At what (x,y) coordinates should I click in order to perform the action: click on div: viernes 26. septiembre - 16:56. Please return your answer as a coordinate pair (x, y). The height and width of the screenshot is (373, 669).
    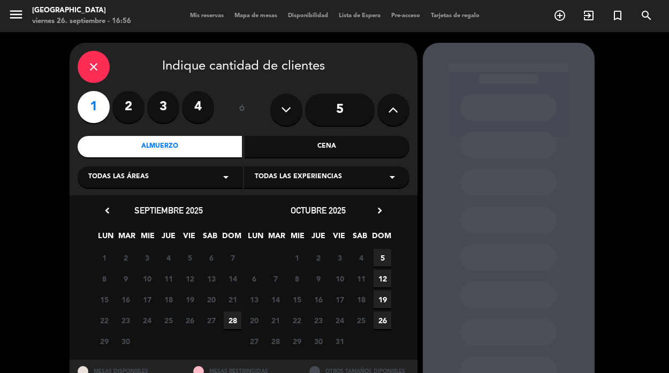
    Looking at the image, I should click on (81, 21).